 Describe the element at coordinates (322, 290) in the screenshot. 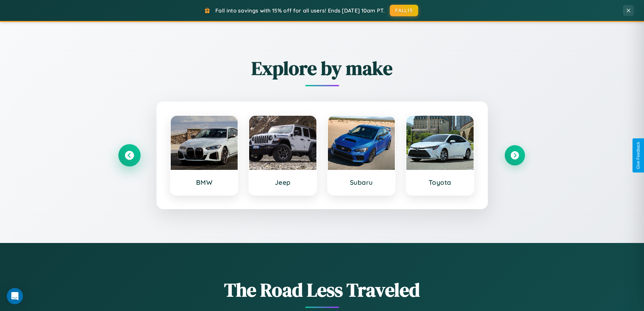

I see `h1: The Road Less Traveled` at that location.